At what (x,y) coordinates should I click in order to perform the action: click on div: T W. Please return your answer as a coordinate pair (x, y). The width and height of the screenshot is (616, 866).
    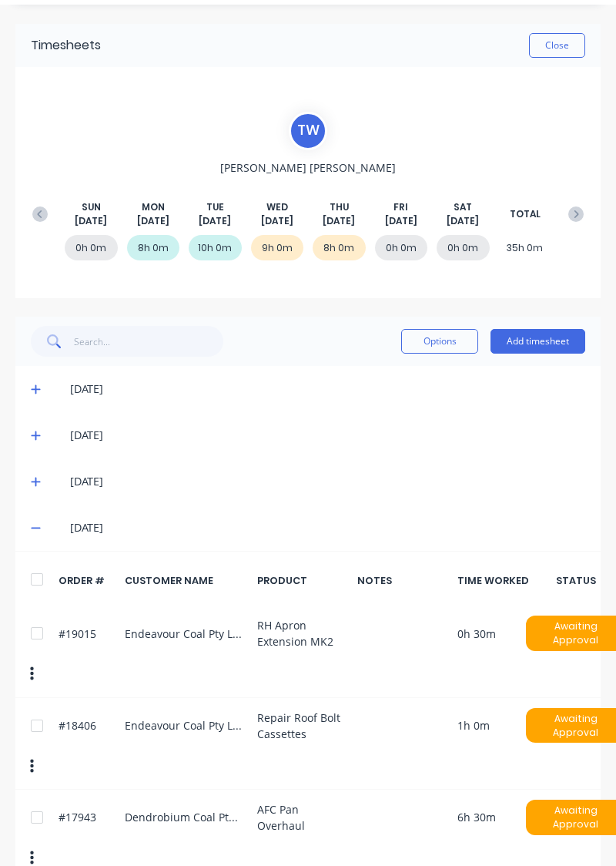
    Looking at the image, I should click on (308, 131).